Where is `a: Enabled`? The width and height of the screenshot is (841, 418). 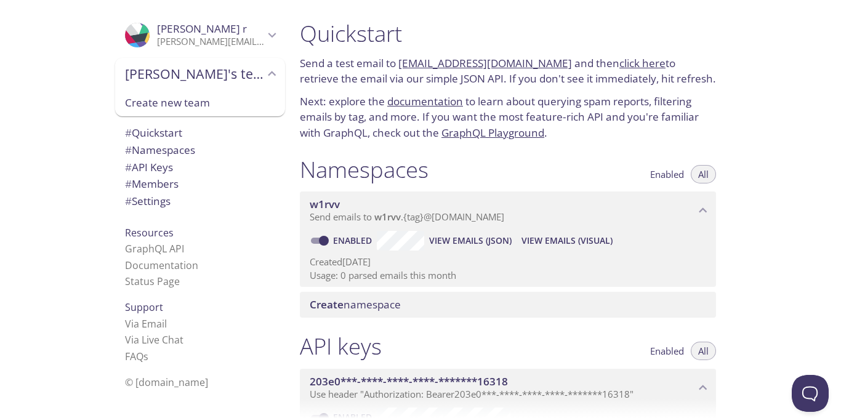 a: Enabled is located at coordinates (354, 240).